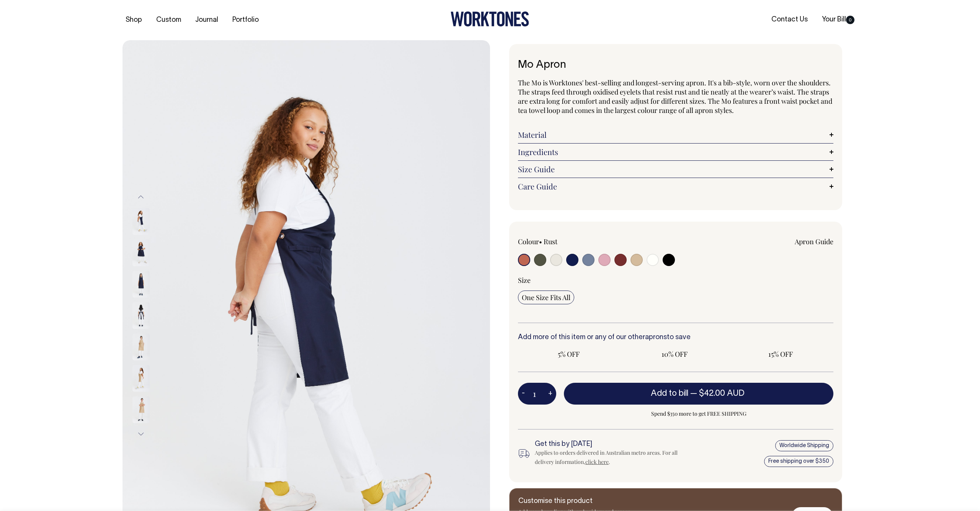 The image size is (980, 511). Describe the element at coordinates (246, 20) in the screenshot. I see `a: Portfolio` at that location.